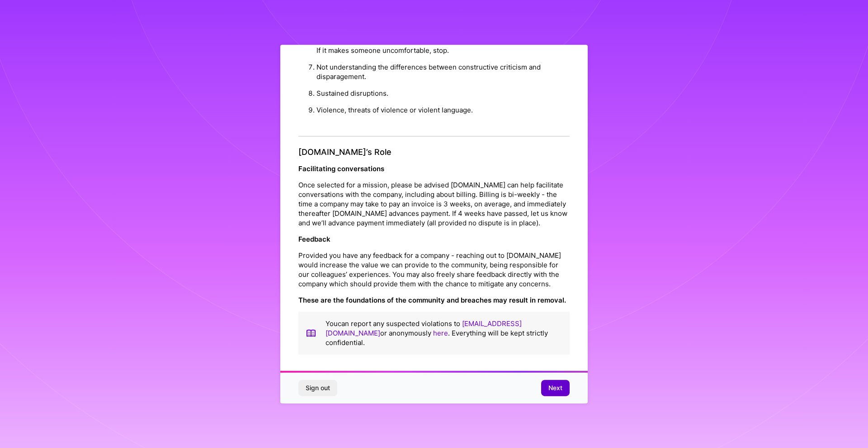 The height and width of the screenshot is (448, 868). What do you see at coordinates (432, 300) in the screenshot?
I see `strong: These are the foundations of the community and breaches may result in removal.` at bounding box center [432, 300].